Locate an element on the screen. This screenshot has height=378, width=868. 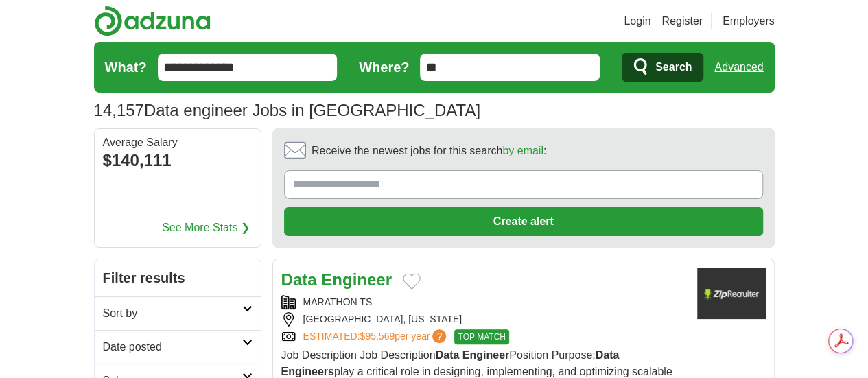
h2: Date posted is located at coordinates (172, 347).